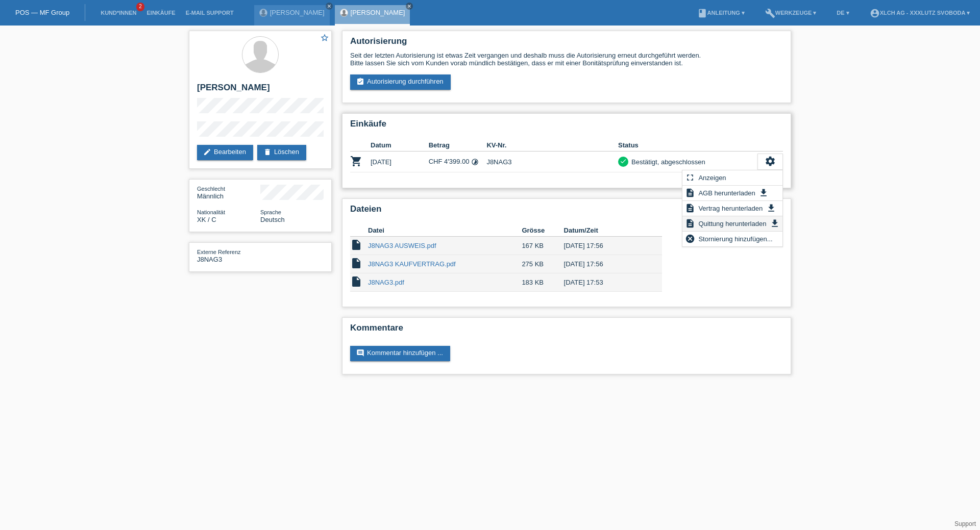 This screenshot has height=530, width=980. What do you see at coordinates (919, 13) in the screenshot?
I see `a: account_circleXLCH AG - XXXLutz Svoboda ▾` at bounding box center [919, 13].